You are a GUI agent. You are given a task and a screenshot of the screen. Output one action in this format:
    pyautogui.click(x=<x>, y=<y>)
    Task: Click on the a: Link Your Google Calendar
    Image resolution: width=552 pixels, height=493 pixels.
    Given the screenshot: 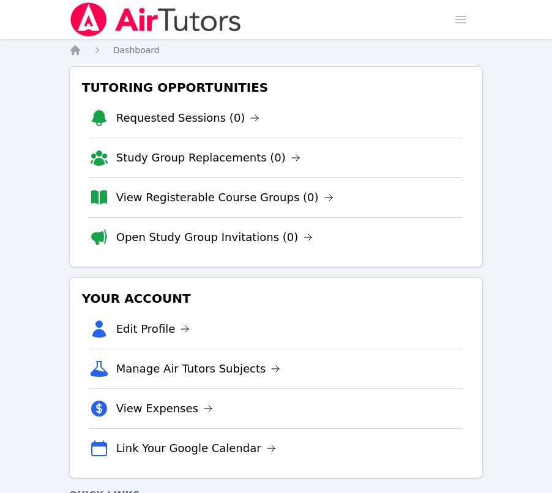 What is the action you would take?
    pyautogui.click(x=196, y=449)
    